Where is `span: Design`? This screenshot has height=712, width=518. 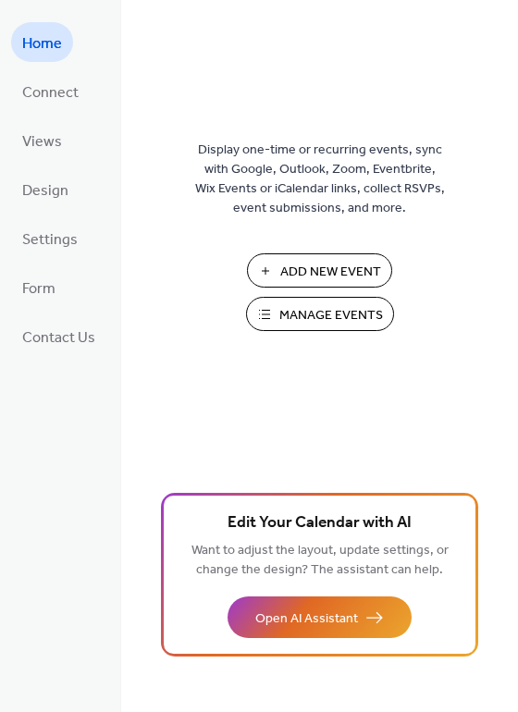 span: Design is located at coordinates (45, 191).